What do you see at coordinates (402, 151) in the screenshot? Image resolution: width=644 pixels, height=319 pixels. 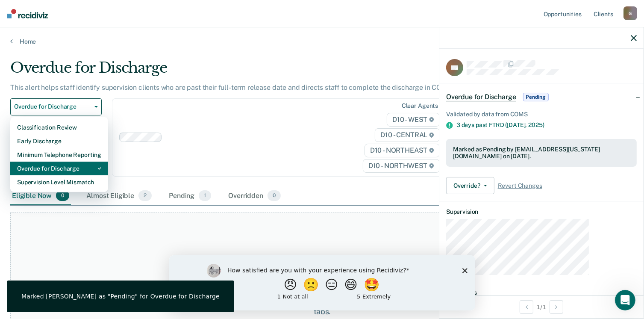 I see `span: D10 - NORTHEAST` at bounding box center [402, 151].